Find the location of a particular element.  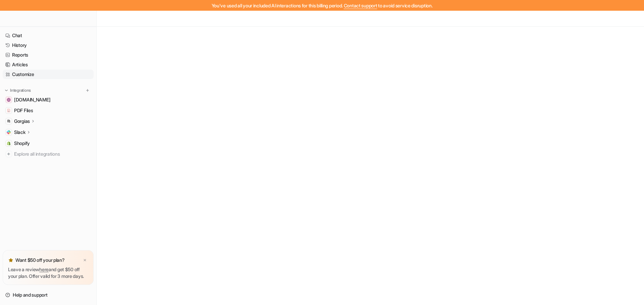

span: Shopify is located at coordinates (22, 144).